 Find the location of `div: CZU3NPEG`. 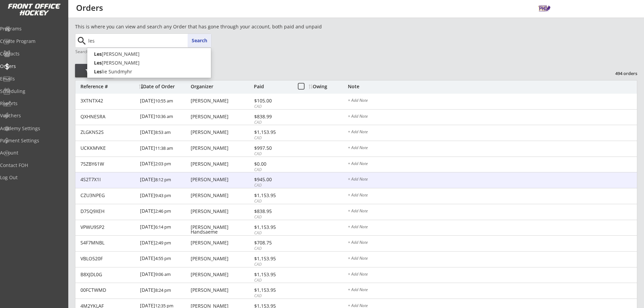

div: CZU3NPEG is located at coordinates (108, 195).